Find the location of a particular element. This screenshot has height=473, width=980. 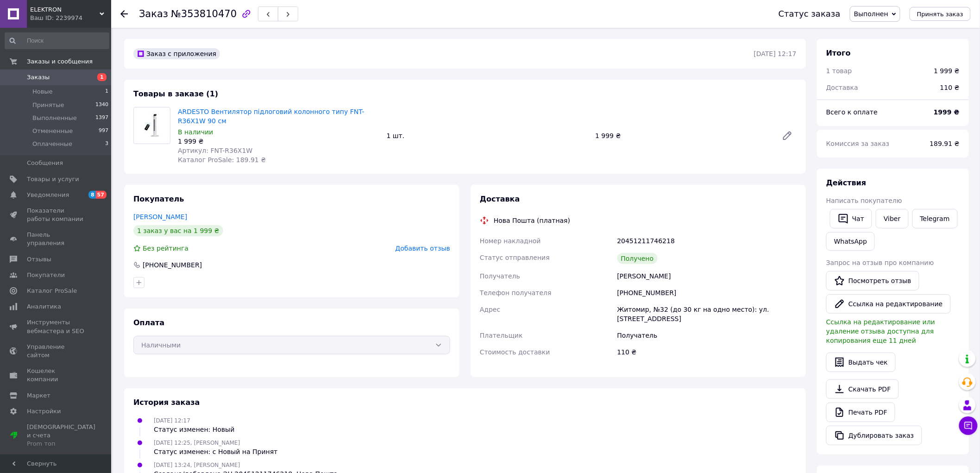

span: Без рейтинга is located at coordinates (165, 249).